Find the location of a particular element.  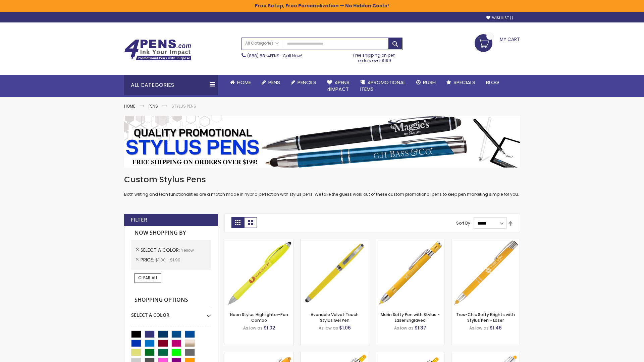

a: Marin Softy Pen with Stylus - Laser Engraved is located at coordinates (410, 317).